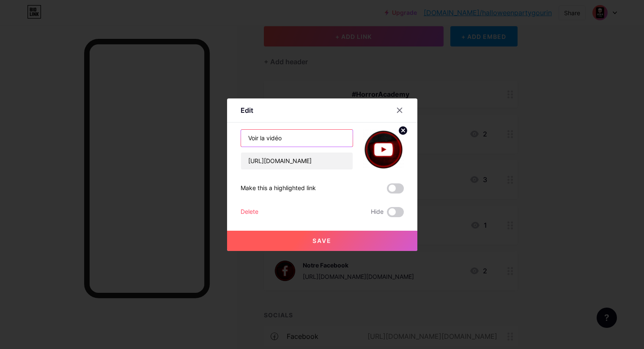 The image size is (644, 349). I want to click on button: Save, so click(322, 241).